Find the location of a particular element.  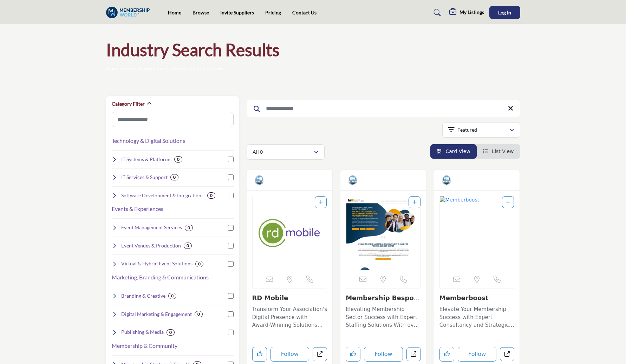

p: Featured is located at coordinates (467, 130).